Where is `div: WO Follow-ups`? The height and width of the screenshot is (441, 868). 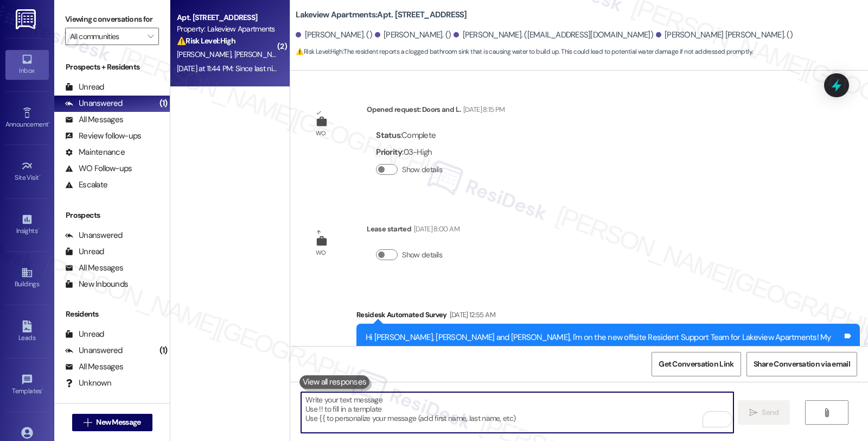
div: WO Follow-ups is located at coordinates (98, 168).